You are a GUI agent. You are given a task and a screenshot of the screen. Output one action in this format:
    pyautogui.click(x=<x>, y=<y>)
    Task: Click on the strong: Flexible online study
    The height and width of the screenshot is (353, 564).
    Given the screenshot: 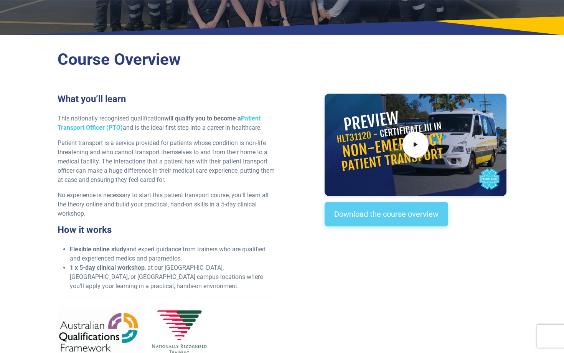 What is the action you would take?
    pyautogui.click(x=98, y=249)
    